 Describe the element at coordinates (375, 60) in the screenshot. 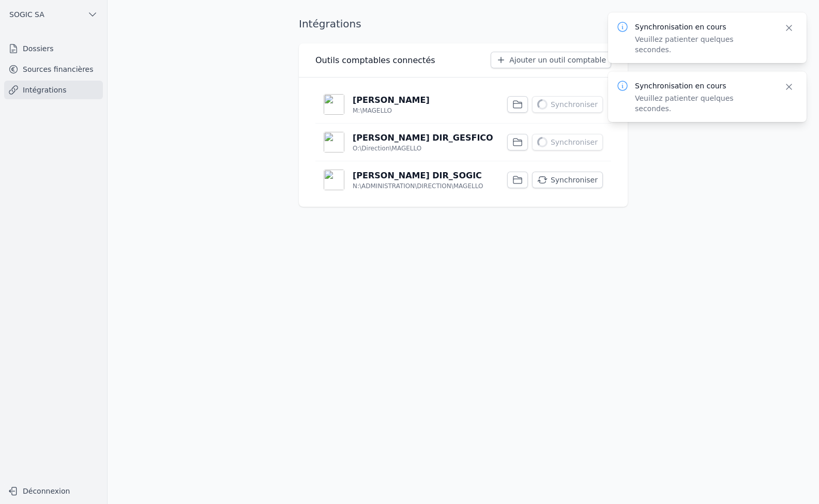

I see `h3: Outils comptables connectés` at that location.